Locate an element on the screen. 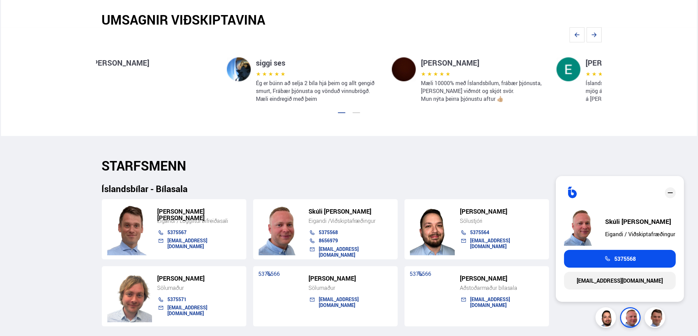 This screenshot has height=336, width=698. h2: UMSAGNIR VIÐSKIPTAVINA is located at coordinates (349, 19).